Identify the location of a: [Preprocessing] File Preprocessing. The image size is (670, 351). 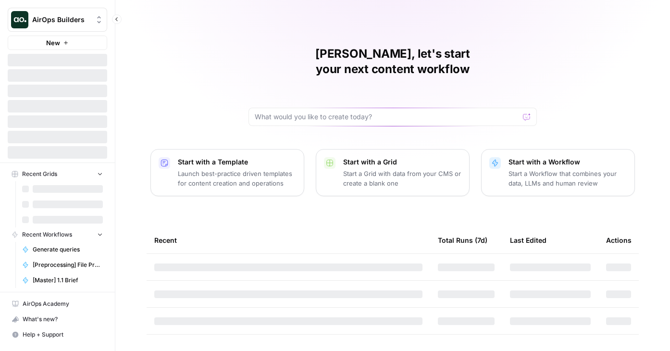
(62, 265).